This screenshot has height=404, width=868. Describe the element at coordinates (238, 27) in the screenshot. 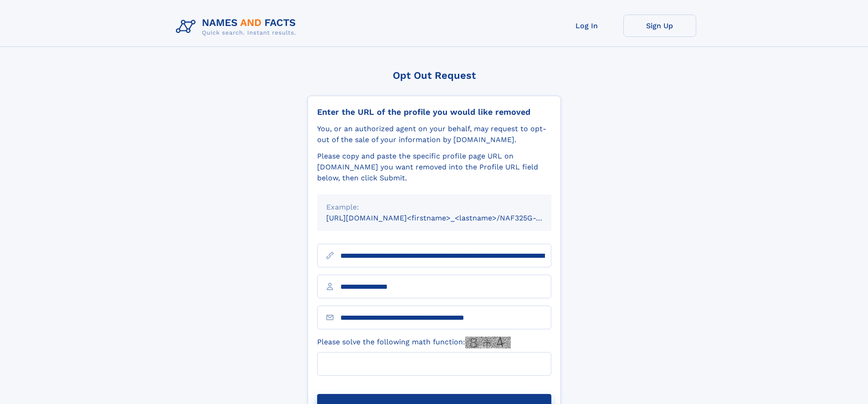

I see `img: Logo Names and Facts` at that location.